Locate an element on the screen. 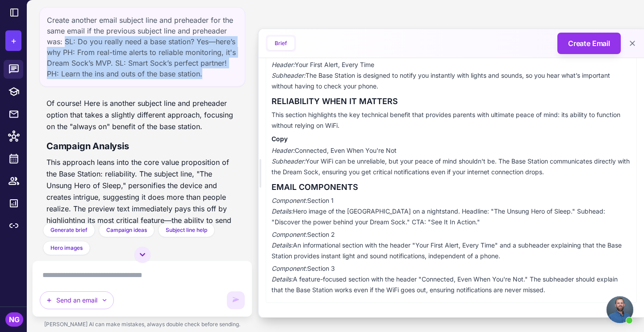 The height and width of the screenshot is (332, 644). button: Send an email is located at coordinates (77, 300).